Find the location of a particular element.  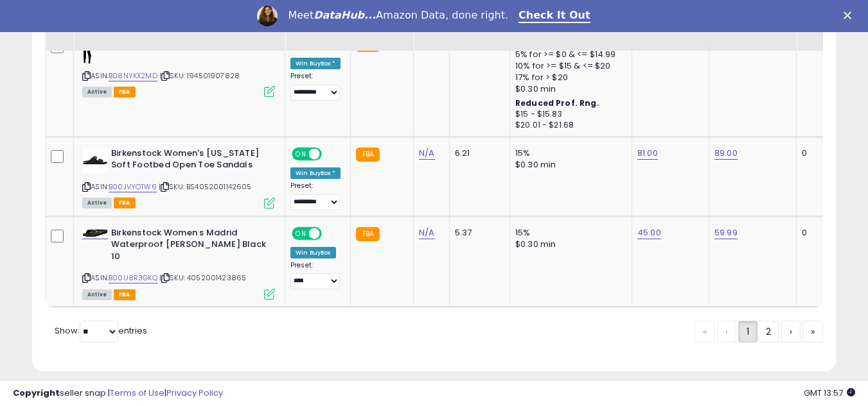

a: B00U8R3GKQ is located at coordinates (133, 278).